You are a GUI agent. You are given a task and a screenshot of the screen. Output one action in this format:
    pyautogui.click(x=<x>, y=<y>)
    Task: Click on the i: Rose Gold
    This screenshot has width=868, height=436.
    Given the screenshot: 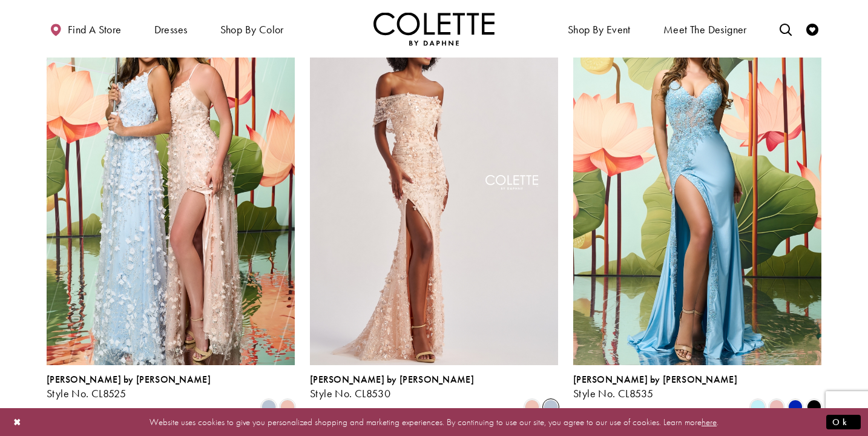 What is the action you would take?
    pyautogui.click(x=777, y=407)
    